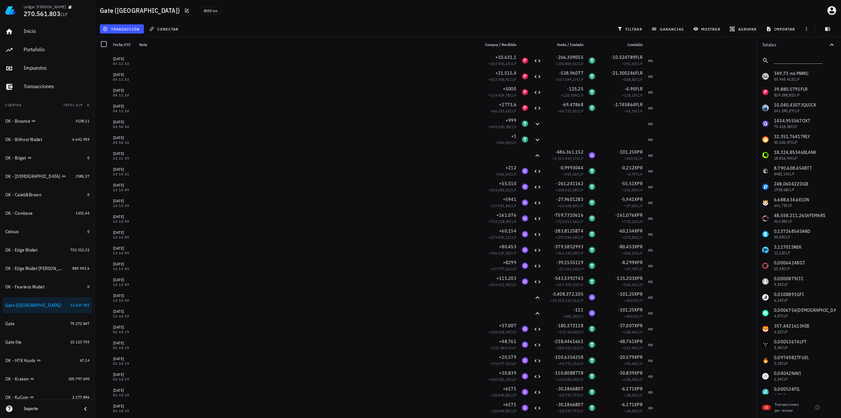  Describe the element at coordinates (631, 395) in the screenshot. I see `span: 28,09` at that location.